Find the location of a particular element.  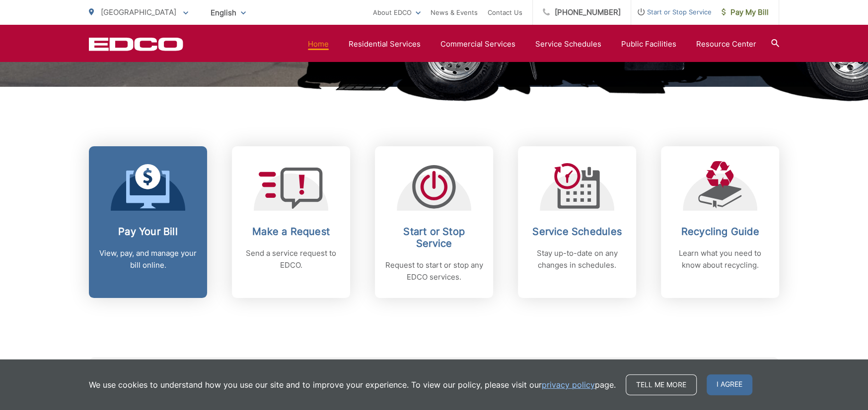

p: Learn what you need to know about recycling. is located at coordinates (720, 259).